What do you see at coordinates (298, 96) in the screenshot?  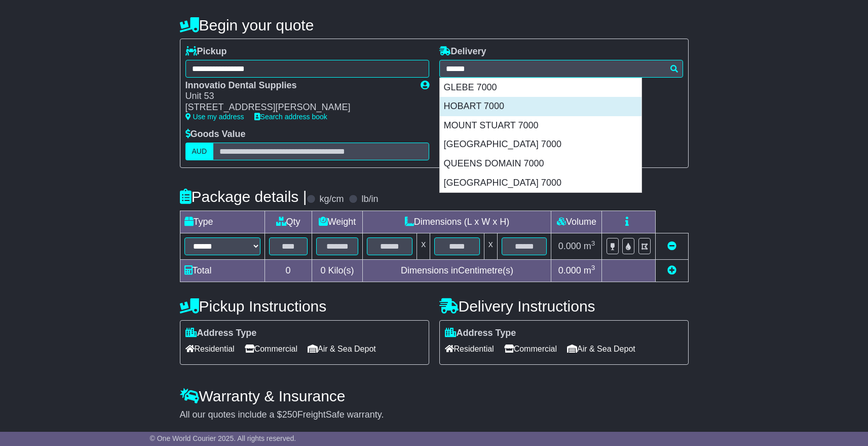 I see `div: Unit 53` at bounding box center [298, 96].